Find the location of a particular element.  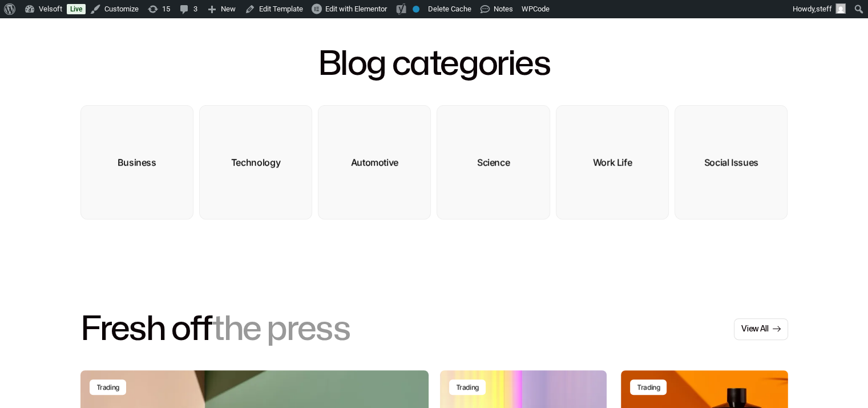

div: Technology is located at coordinates (255, 162).